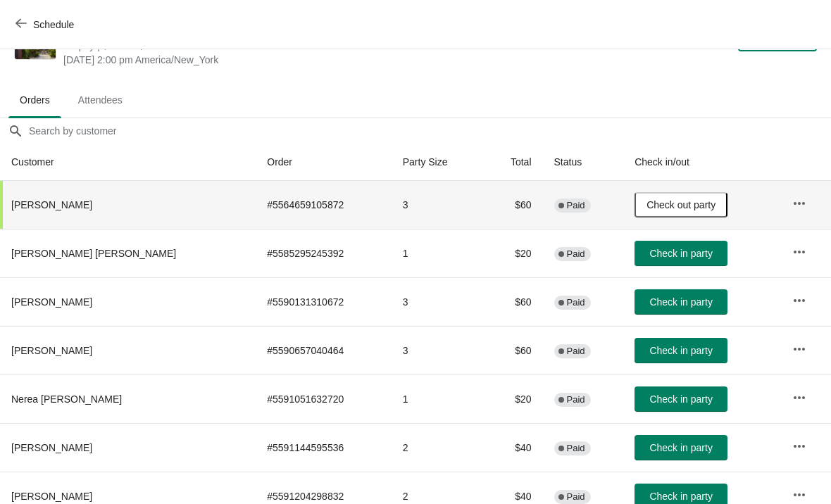  I want to click on span: Schedule, so click(54, 25).